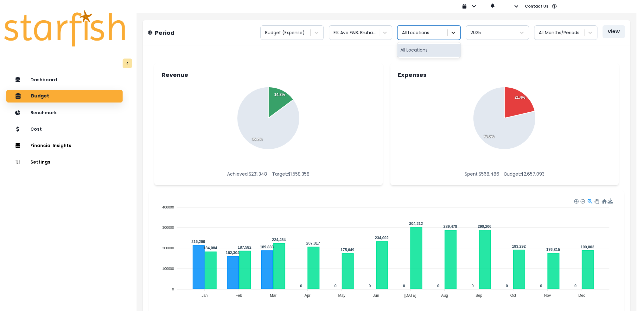 This screenshot has height=311, width=644. I want to click on button: Benchmark, so click(64, 113).